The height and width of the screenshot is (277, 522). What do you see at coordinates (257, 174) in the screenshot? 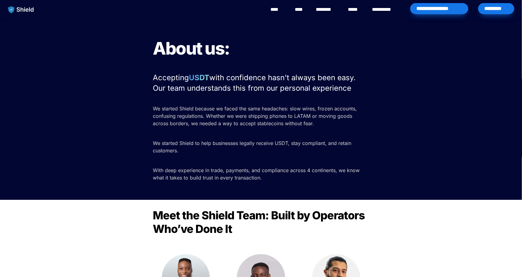
I see `span: With deep experience in trade, payments, and compliance across 4 continents, we know what it take...` at bounding box center [257, 174].